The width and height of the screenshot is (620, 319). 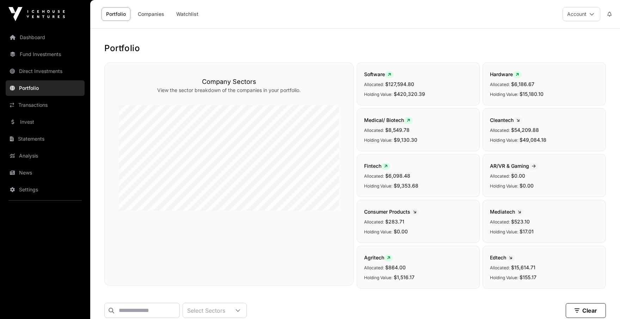 I want to click on span: Software, so click(x=379, y=74).